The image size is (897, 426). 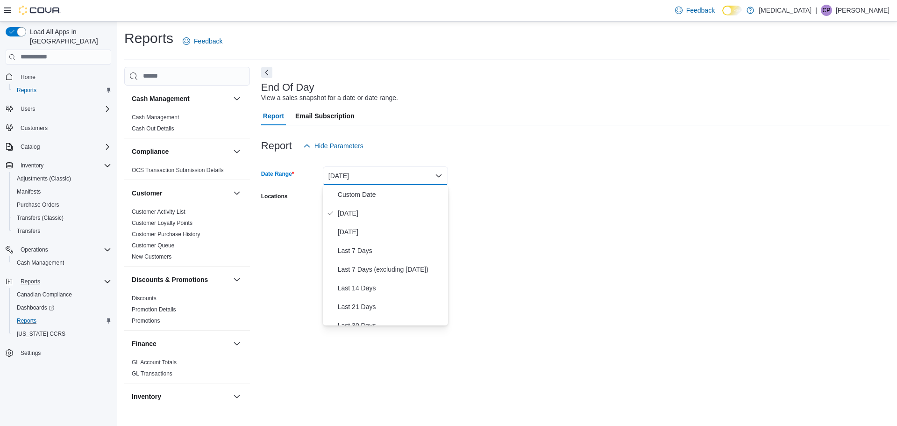 What do you see at coordinates (152, 373) in the screenshot?
I see `span: GL Transactions` at bounding box center [152, 373].